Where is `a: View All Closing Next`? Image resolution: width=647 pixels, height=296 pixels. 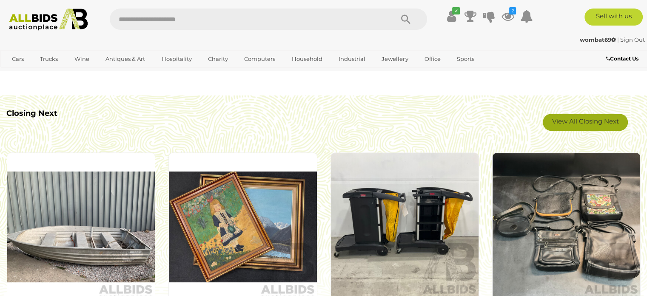
a: View All Closing Next is located at coordinates (586, 122).